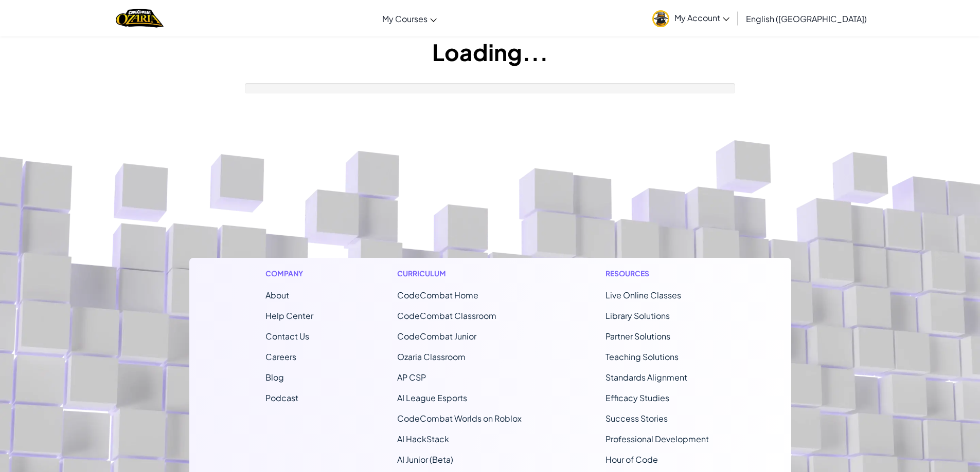 This screenshot has width=980, height=472. What do you see at coordinates (425, 459) in the screenshot?
I see `a: AI Junior (Beta)` at bounding box center [425, 459].